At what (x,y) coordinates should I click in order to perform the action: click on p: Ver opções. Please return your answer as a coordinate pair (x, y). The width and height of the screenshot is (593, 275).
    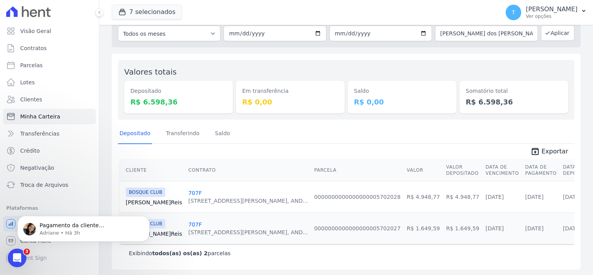
    Looking at the image, I should click on (552, 16).